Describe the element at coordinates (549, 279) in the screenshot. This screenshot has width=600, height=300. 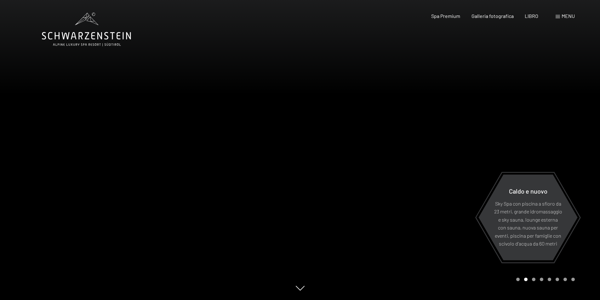
I see `div: Pagina 5 della giostra` at that location.